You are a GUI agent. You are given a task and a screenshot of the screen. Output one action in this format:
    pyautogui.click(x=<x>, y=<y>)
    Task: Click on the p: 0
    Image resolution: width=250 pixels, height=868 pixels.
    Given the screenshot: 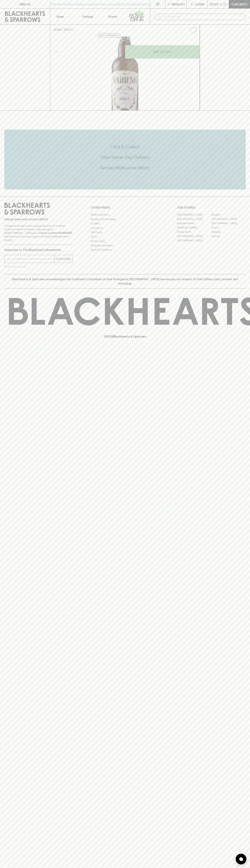 What is the action you would take?
    pyautogui.click(x=224, y=4)
    